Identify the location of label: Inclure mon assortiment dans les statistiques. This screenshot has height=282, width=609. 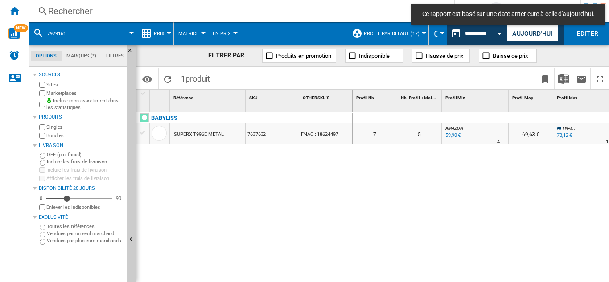
(85, 104).